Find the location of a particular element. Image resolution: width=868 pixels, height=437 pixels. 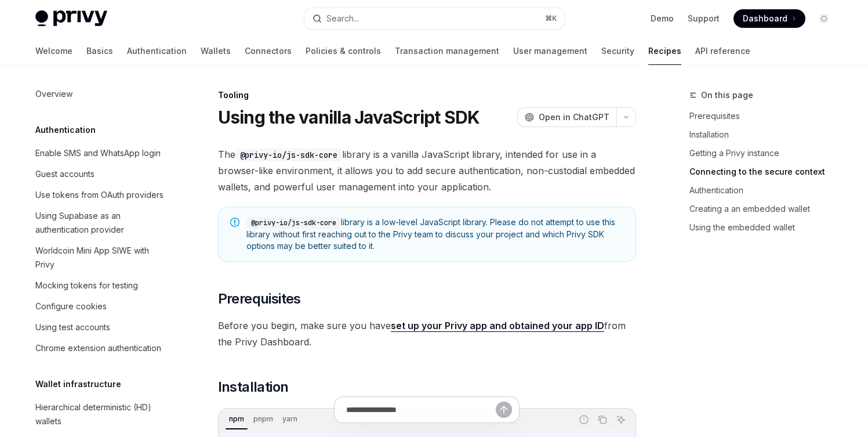

a: Support is located at coordinates (704, 18).